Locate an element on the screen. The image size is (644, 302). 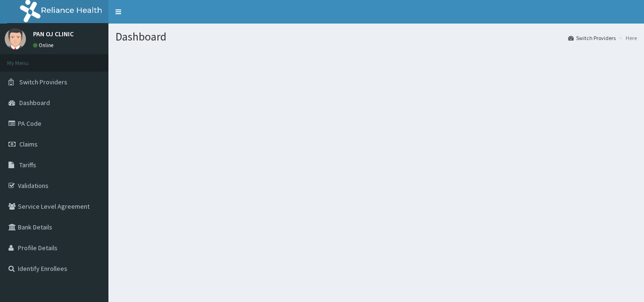
h1: Dashboard is located at coordinates (376, 37).